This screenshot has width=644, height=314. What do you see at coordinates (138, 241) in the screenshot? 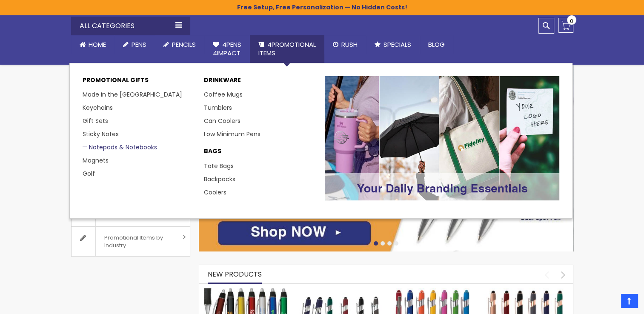
I see `span: Promotional Items by Industry` at bounding box center [138, 241].